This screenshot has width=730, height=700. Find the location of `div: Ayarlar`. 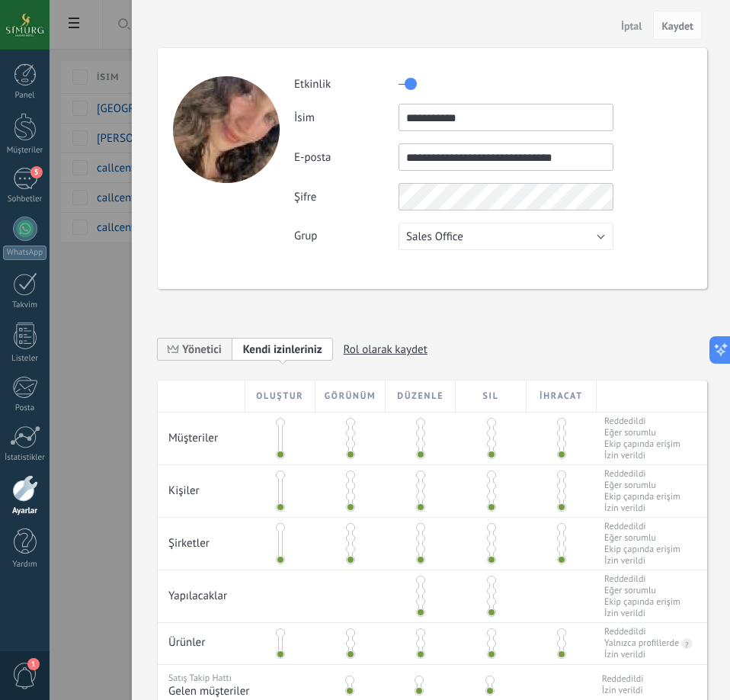

div: Ayarlar is located at coordinates (26, 512).